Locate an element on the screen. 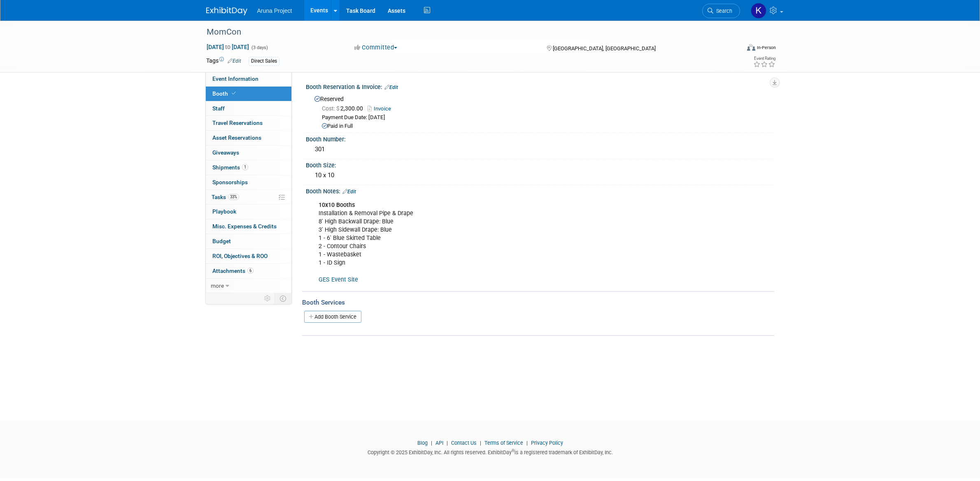 The height and width of the screenshot is (481, 980). a: Asset Reservations is located at coordinates (249, 138).